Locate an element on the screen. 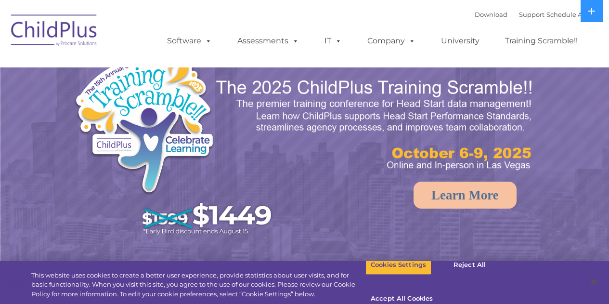 Image resolution: width=609 pixels, height=304 pixels. a: Learn More is located at coordinates (465, 195).